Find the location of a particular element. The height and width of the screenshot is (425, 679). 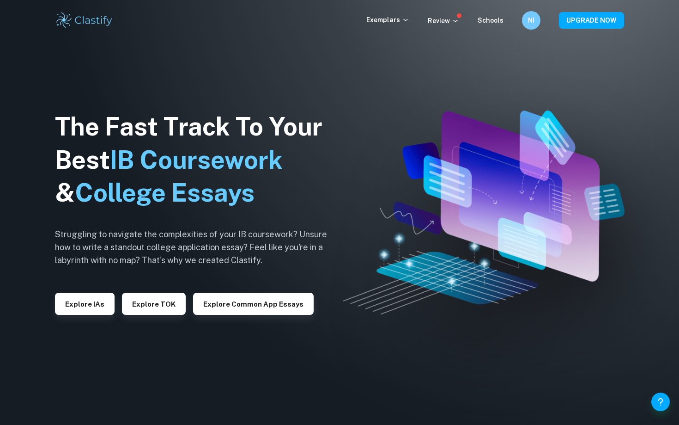

a: Explore Common App essays is located at coordinates (253, 303).